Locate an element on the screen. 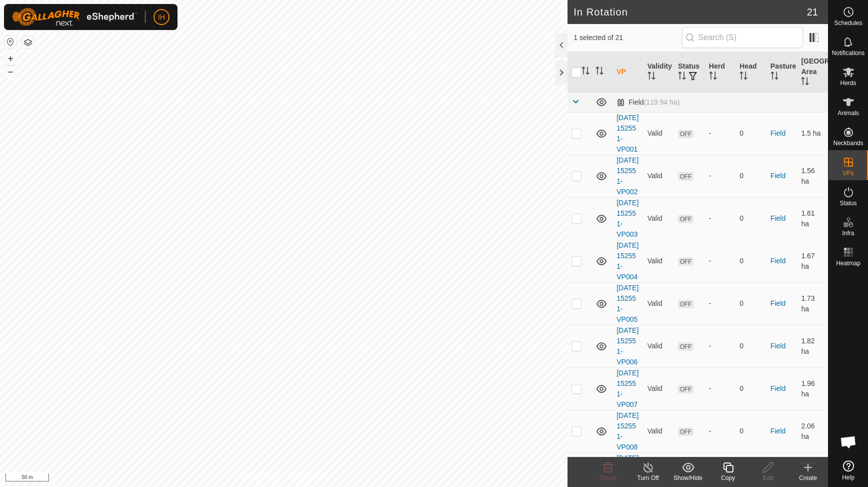 Image resolution: width=868 pixels, height=487 pixels. span: IH is located at coordinates (161, 17).